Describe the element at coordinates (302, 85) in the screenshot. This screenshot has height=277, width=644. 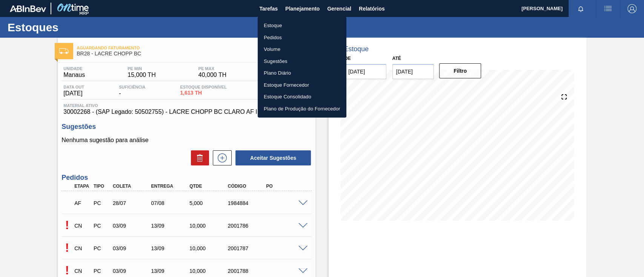
I see `li: Estoque Fornecedor` at that location.